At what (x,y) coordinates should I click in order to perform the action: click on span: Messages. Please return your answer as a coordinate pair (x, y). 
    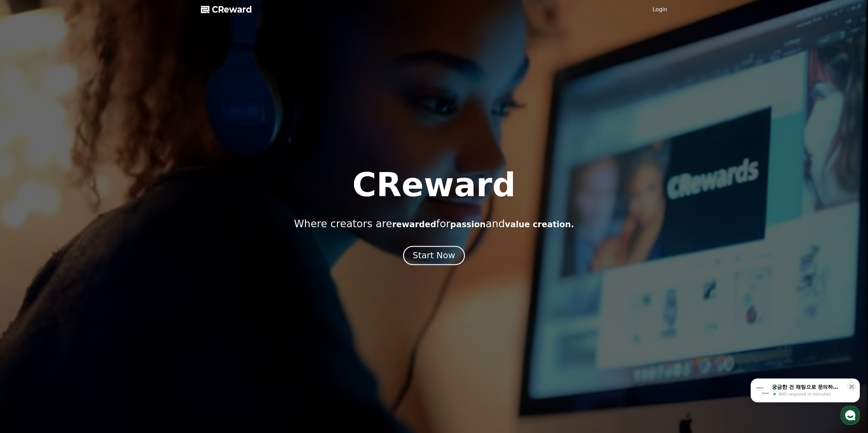
    Looking at the image, I should click on (66, 229).